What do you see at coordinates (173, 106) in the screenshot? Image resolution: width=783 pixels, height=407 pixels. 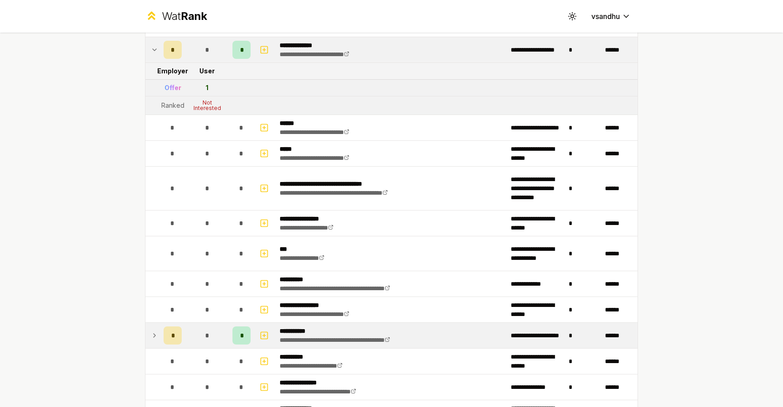 I see `div: Ranked` at bounding box center [173, 106].